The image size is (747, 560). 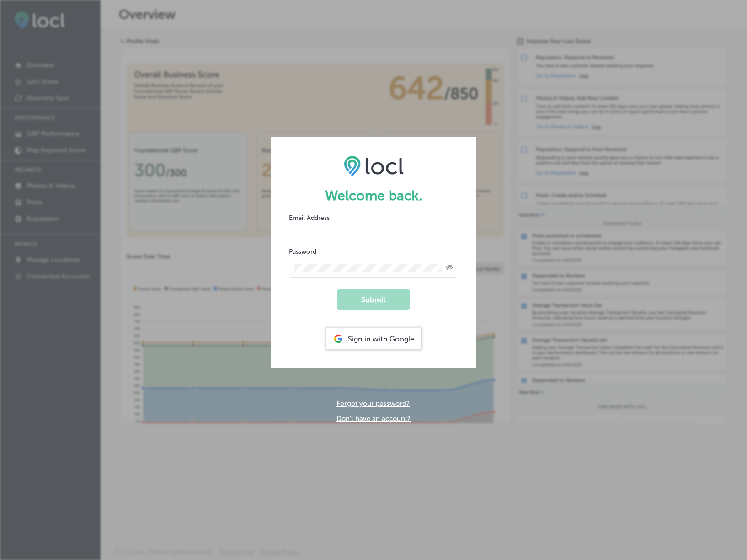 What do you see at coordinates (374, 196) in the screenshot?
I see `h1: Welcome back.` at bounding box center [374, 196].